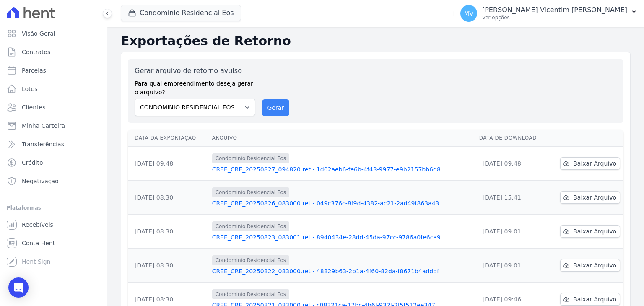 Image resolution: width=644 pixels, height=306 pixels. Describe the element at coordinates (53, 34) in the screenshot. I see `a: Visão Geral` at that location.